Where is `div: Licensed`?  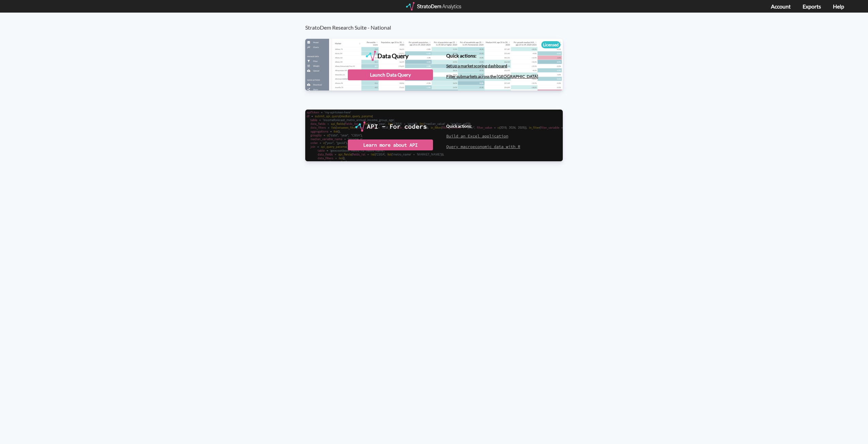
div: Licensed is located at coordinates (551, 45).